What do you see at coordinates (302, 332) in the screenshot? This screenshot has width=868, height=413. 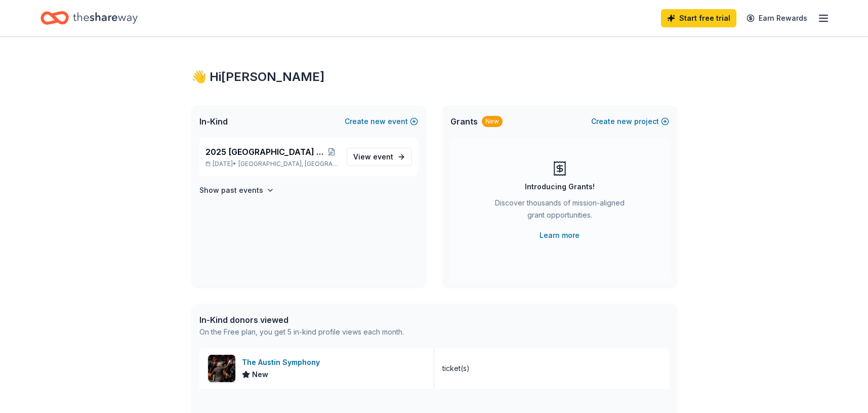 I see `div: On the Free plan, you get 5 in-kind profile views each month.` at bounding box center [302, 332].